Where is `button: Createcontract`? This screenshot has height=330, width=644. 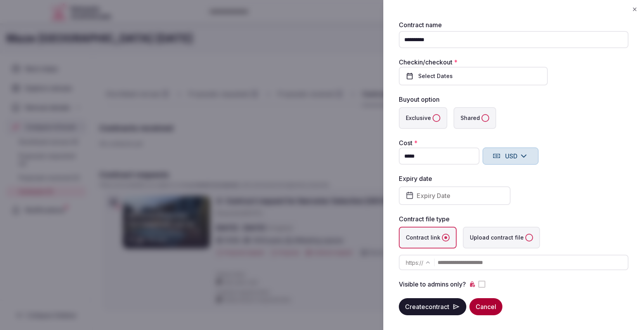
button: Createcontract is located at coordinates (433, 307).